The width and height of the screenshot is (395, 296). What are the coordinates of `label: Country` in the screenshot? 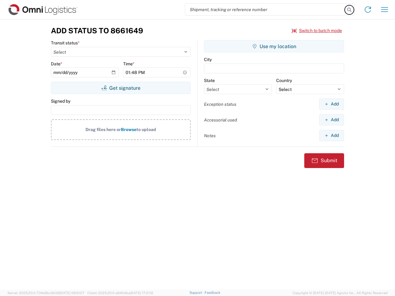 It's located at (284, 80).